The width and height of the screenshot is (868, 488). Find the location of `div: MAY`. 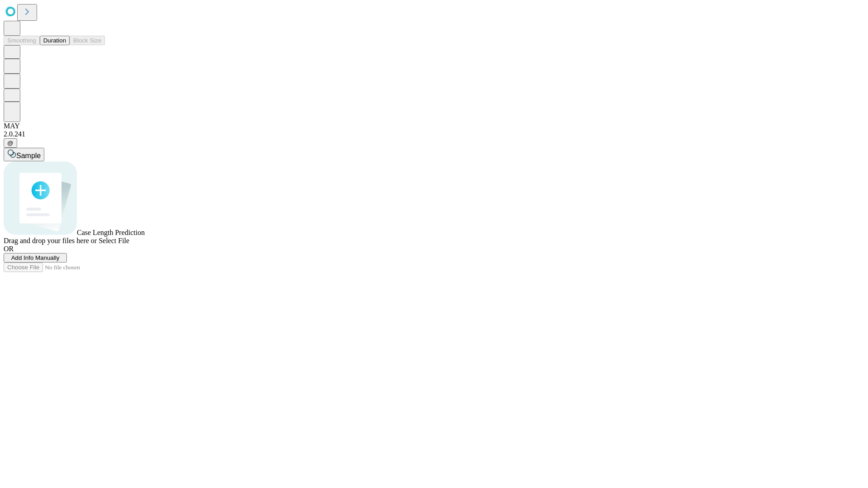

div: MAY is located at coordinates (434, 126).